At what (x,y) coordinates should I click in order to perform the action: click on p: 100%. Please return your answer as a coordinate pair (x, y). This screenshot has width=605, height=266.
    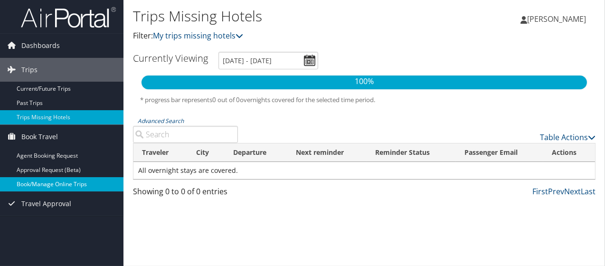
    Looking at the image, I should click on (364, 82).